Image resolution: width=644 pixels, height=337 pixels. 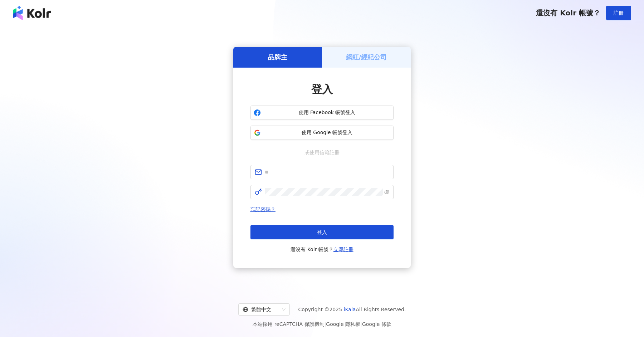 What do you see at coordinates (343, 249) in the screenshot?
I see `a: 立即註冊` at bounding box center [343, 249].